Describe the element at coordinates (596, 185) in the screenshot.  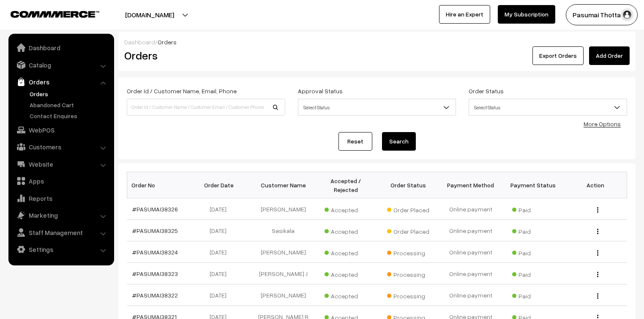
I see `th: Action` at that location.